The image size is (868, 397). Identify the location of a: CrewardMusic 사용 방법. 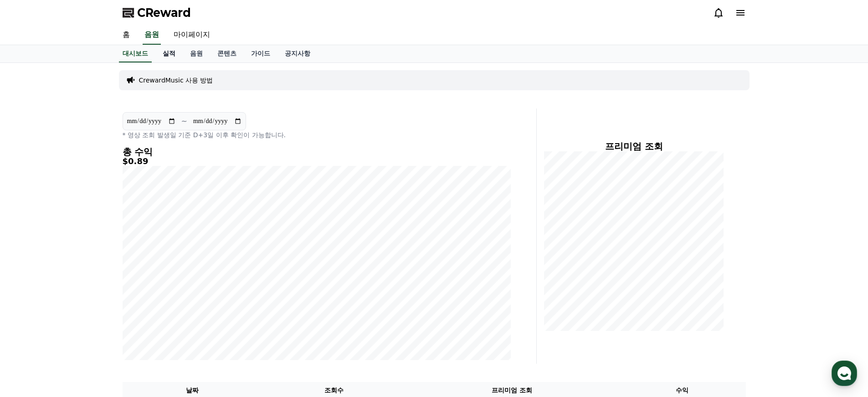
(176, 80).